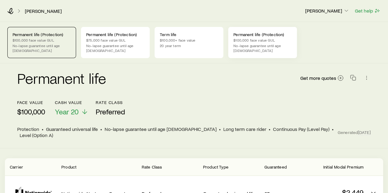  What do you see at coordinates (71, 103) in the screenshot?
I see `p: Cash Value` at bounding box center [71, 103].